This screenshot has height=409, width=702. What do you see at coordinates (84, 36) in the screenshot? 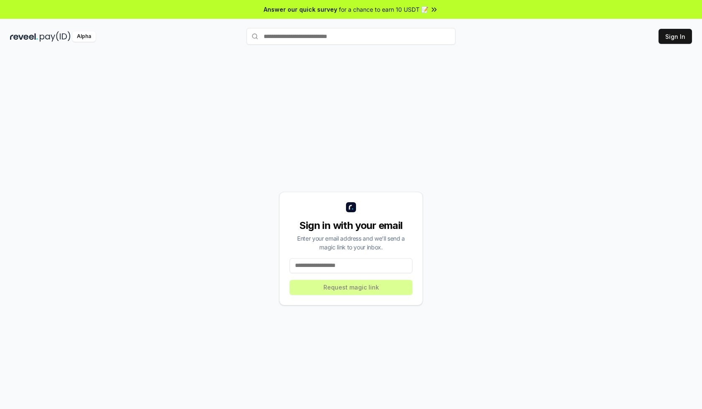
I see `div: Alpha` at bounding box center [84, 36].